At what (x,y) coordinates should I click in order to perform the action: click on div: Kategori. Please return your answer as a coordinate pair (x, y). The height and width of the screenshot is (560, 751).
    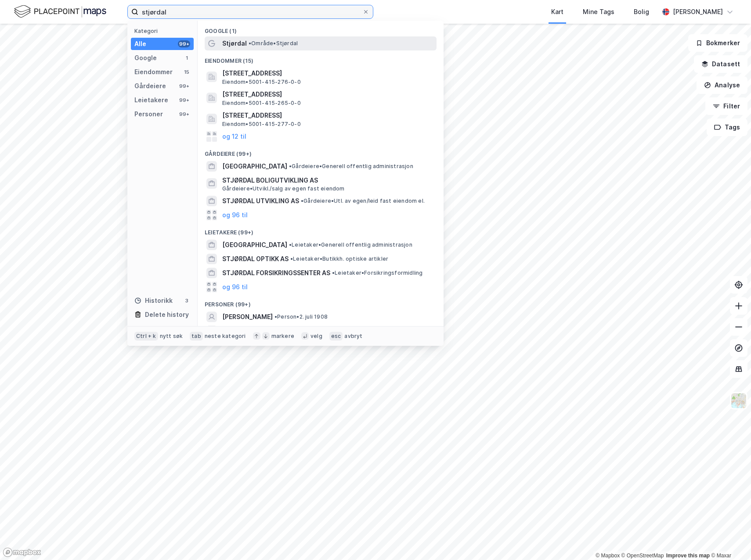
    Looking at the image, I should click on (164, 31).